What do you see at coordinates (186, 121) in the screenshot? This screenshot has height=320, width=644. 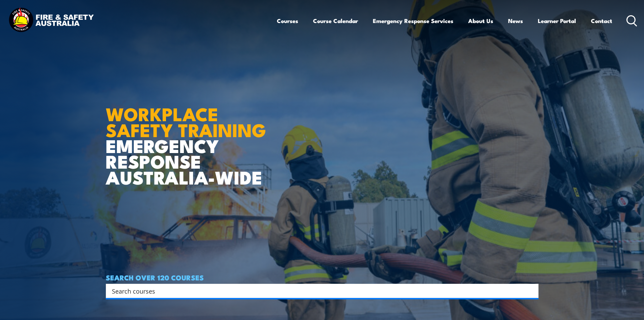 I see `strong: WORKPLACE SAFETY TRAINING` at bounding box center [186, 121].